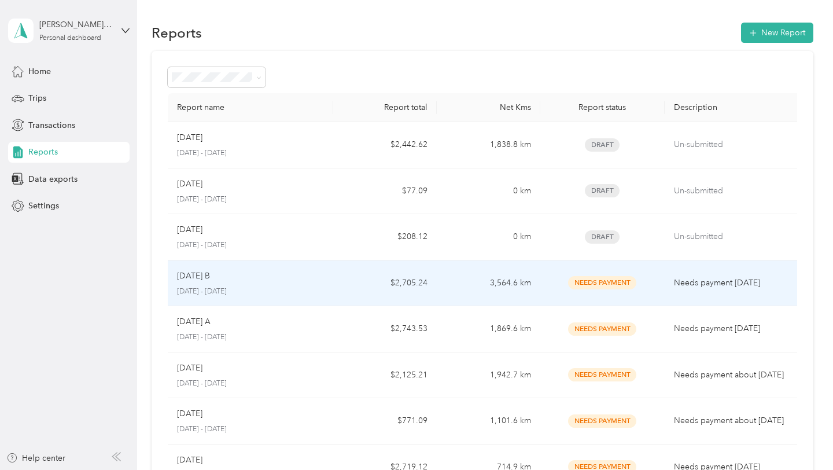  Describe the element at coordinates (37, 98) in the screenshot. I see `span: Trips` at that location.